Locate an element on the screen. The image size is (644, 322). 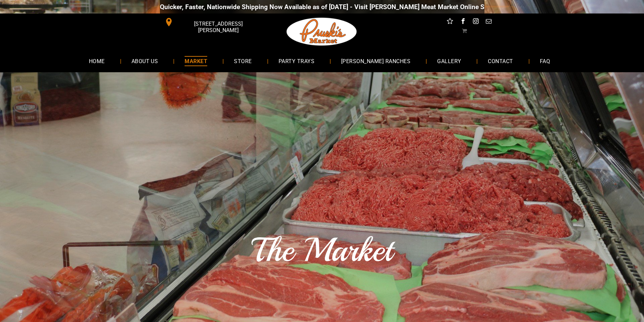
span: The Market is located at coordinates (322, 250).